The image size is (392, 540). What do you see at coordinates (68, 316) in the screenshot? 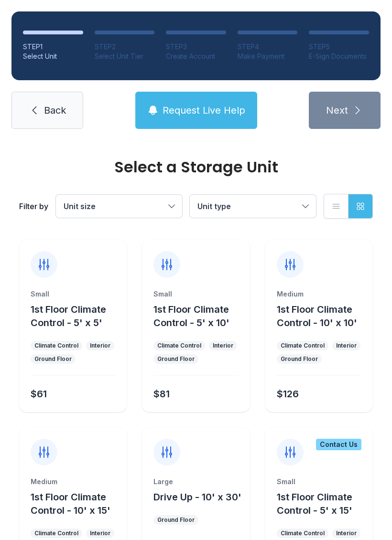
I see `span: 1st Floor Climate Control - 5' x 5'` at bounding box center [68, 316].